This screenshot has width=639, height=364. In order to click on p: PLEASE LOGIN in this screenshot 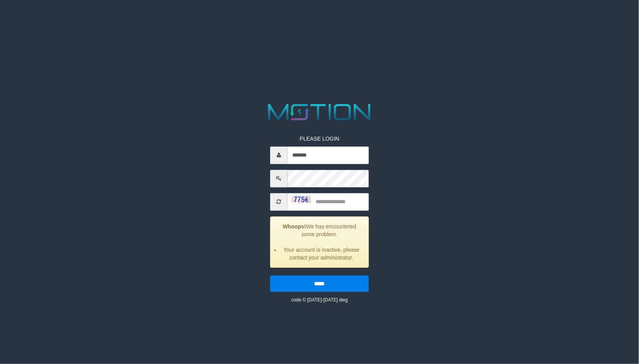, I will do `click(319, 139)`.